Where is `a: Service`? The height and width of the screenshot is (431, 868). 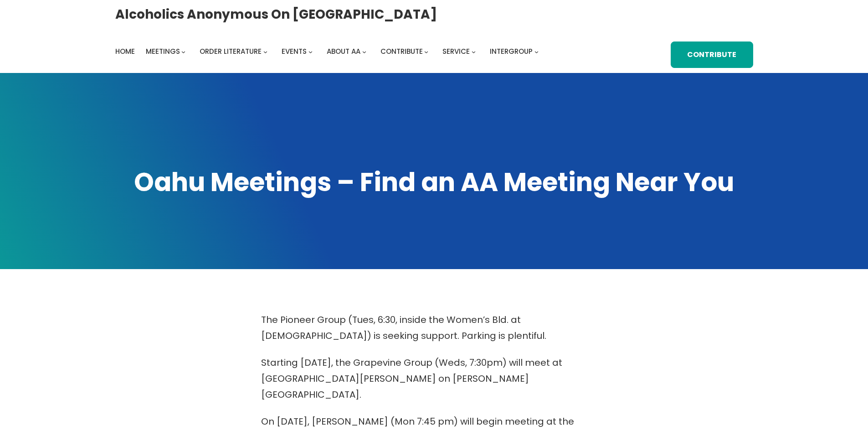
a: Service is located at coordinates (456, 52).